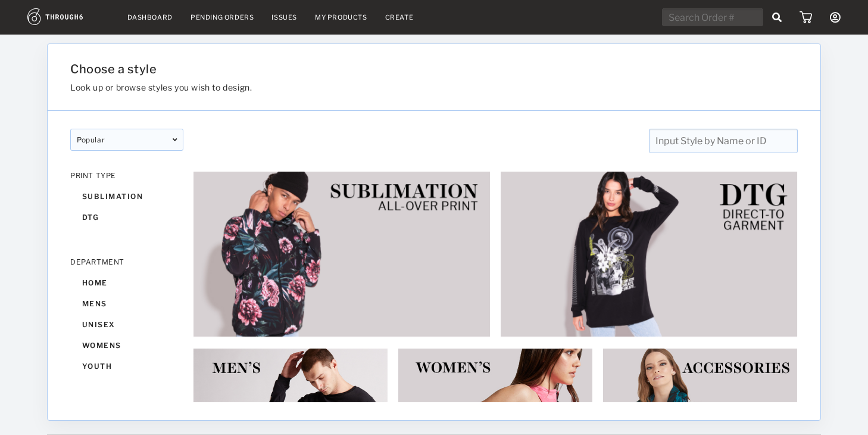 The width and height of the screenshot is (868, 435). I want to click on div: youth, so click(127, 366).